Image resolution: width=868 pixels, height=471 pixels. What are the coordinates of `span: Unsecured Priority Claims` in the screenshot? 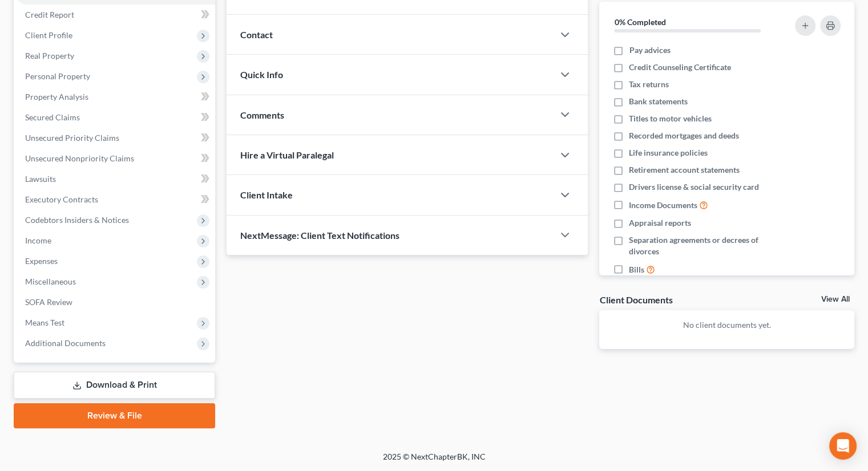 It's located at (72, 138).